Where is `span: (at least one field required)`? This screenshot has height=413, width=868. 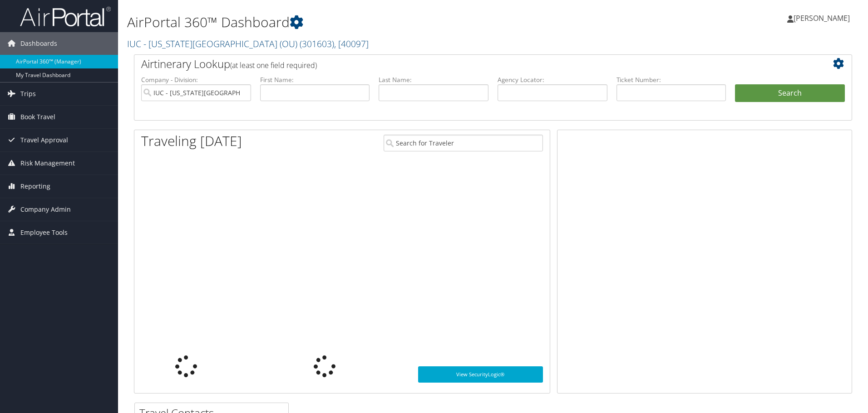 span: (at least one field required) is located at coordinates (273, 65).